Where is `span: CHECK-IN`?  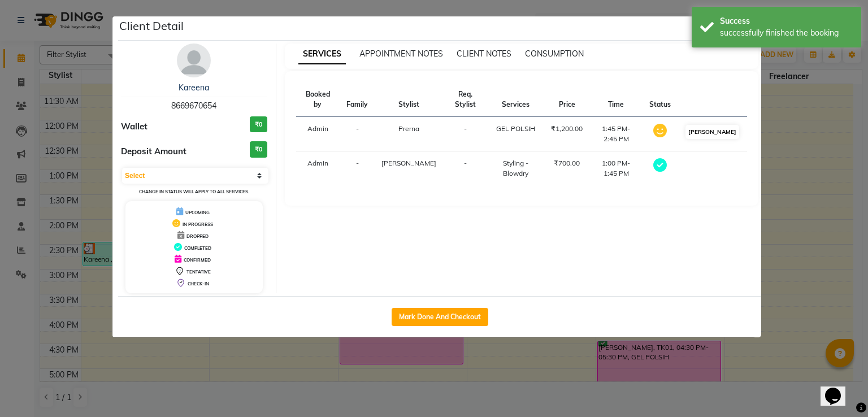
span: CHECK-IN is located at coordinates (198, 284).